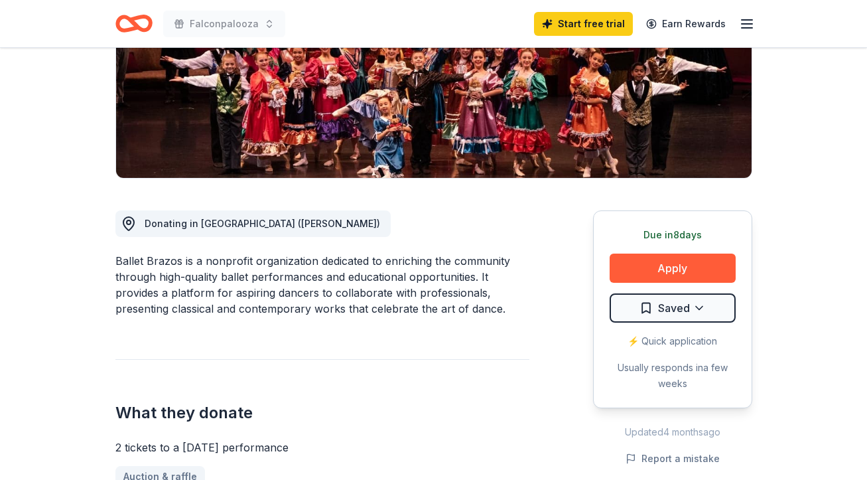 The image size is (867, 480). What do you see at coordinates (673, 235) in the screenshot?
I see `div: Due in 8 days` at bounding box center [673, 235].